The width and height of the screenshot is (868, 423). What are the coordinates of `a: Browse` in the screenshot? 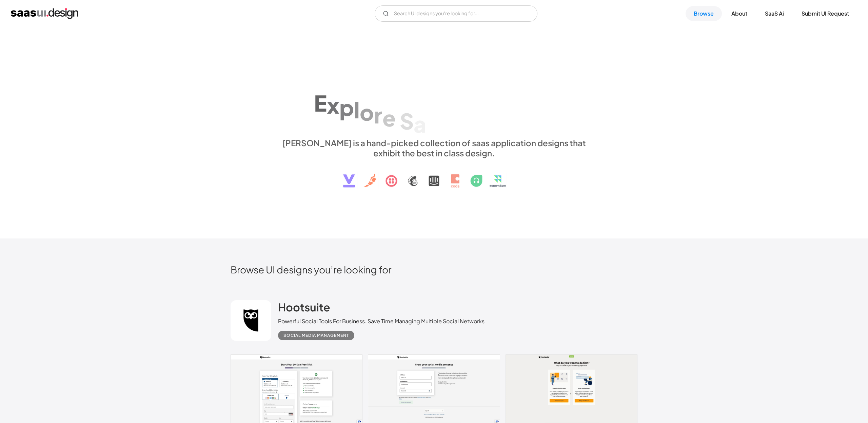 It's located at (704, 14).